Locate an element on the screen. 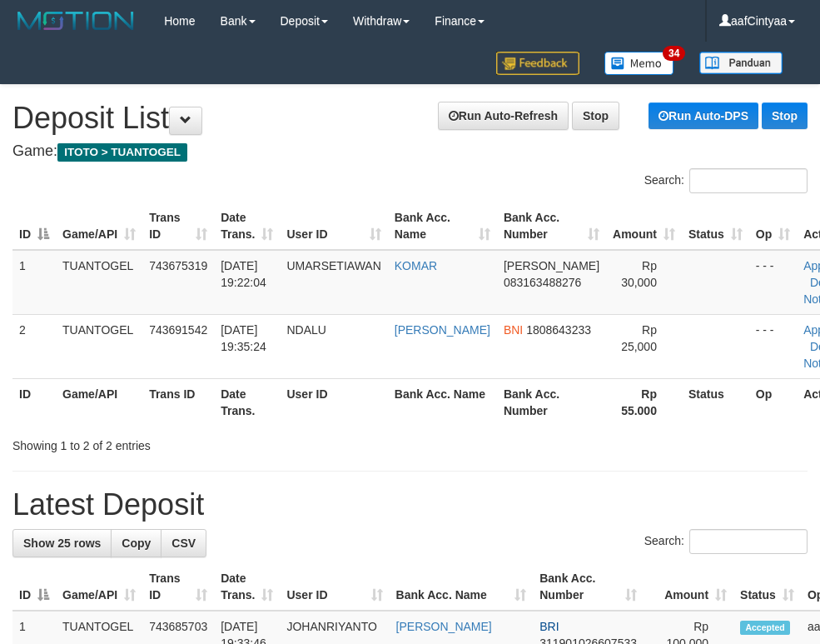 The width and height of the screenshot is (820, 644). span: ITOTO > TUANTOGEL is located at coordinates (122, 153).